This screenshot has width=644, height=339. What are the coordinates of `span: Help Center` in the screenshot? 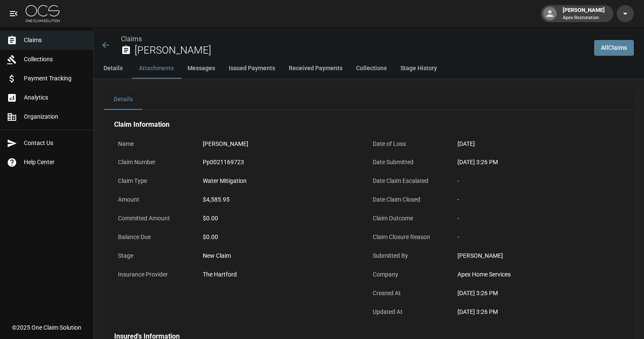 It's located at (55, 162).